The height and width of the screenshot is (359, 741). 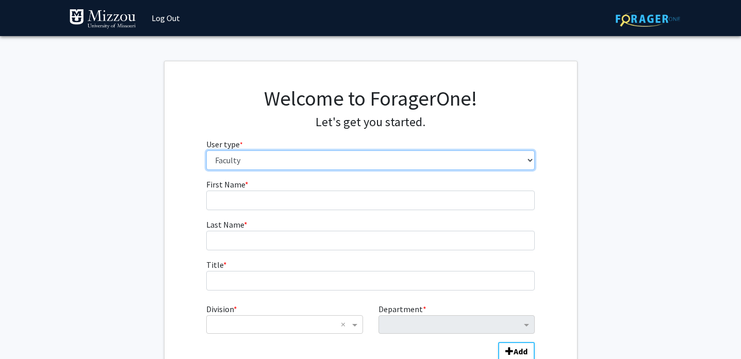 I want to click on h1: Welcome to ForagerOne!, so click(x=370, y=99).